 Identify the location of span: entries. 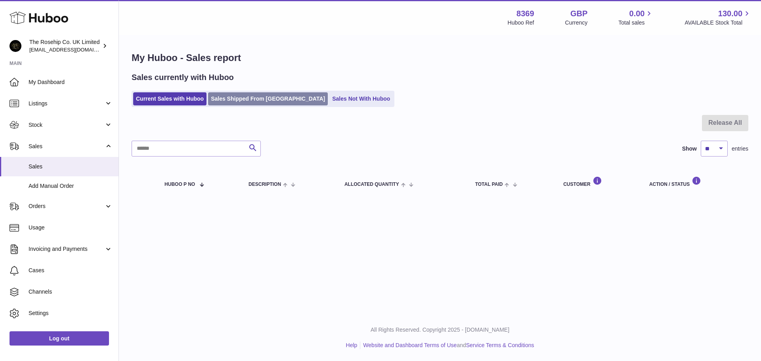
(740, 149).